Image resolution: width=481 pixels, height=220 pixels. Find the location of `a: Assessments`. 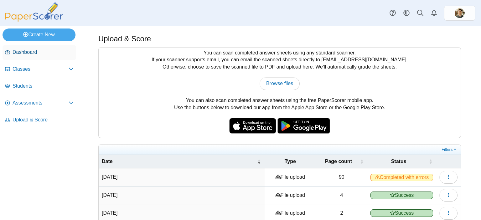

a: Assessments is located at coordinates (39, 103).